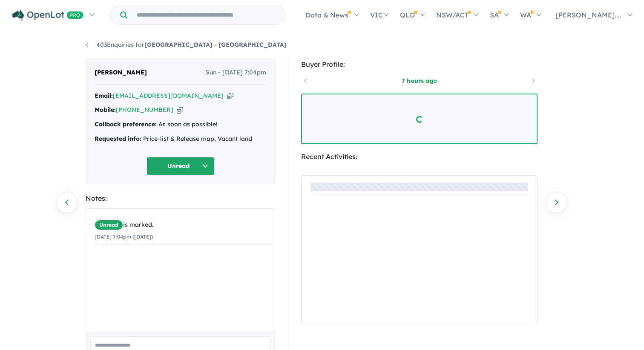 This screenshot has width=644, height=350. What do you see at coordinates (183, 225) in the screenshot?
I see `div: is marked.` at bounding box center [183, 225].